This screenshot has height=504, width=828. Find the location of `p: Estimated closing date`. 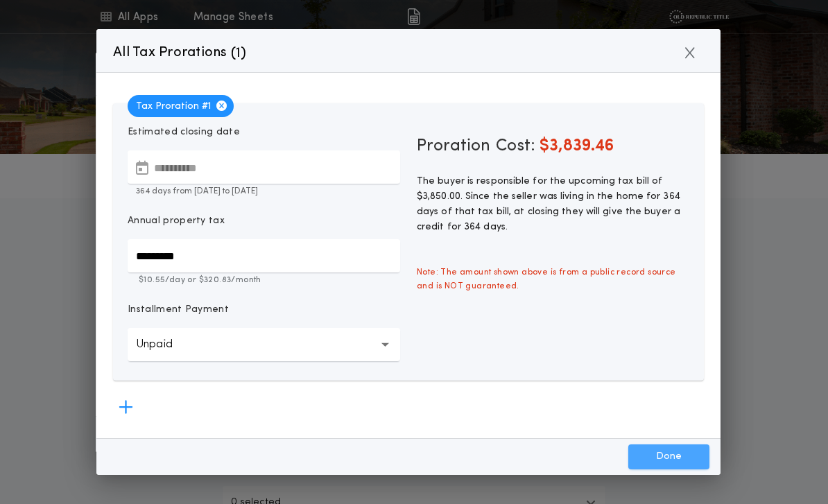

p: Estimated closing date is located at coordinates (264, 133).